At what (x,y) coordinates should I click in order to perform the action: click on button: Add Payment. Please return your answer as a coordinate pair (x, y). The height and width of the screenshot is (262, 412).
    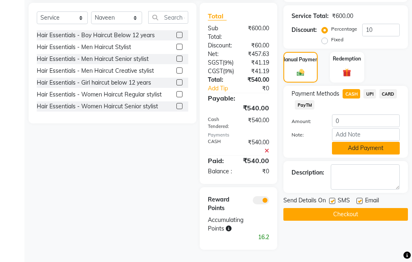
    Looking at the image, I should click on (366, 148).